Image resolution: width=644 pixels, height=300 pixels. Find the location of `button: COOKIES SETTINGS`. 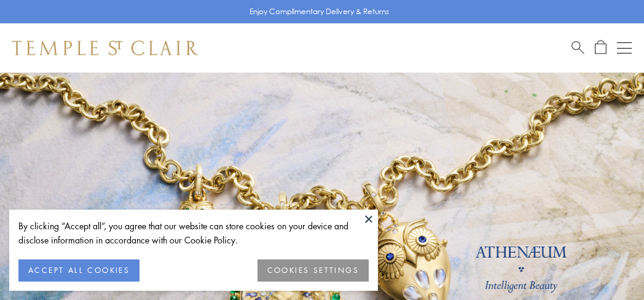

button: COOKIES SETTINGS is located at coordinates (312, 271).